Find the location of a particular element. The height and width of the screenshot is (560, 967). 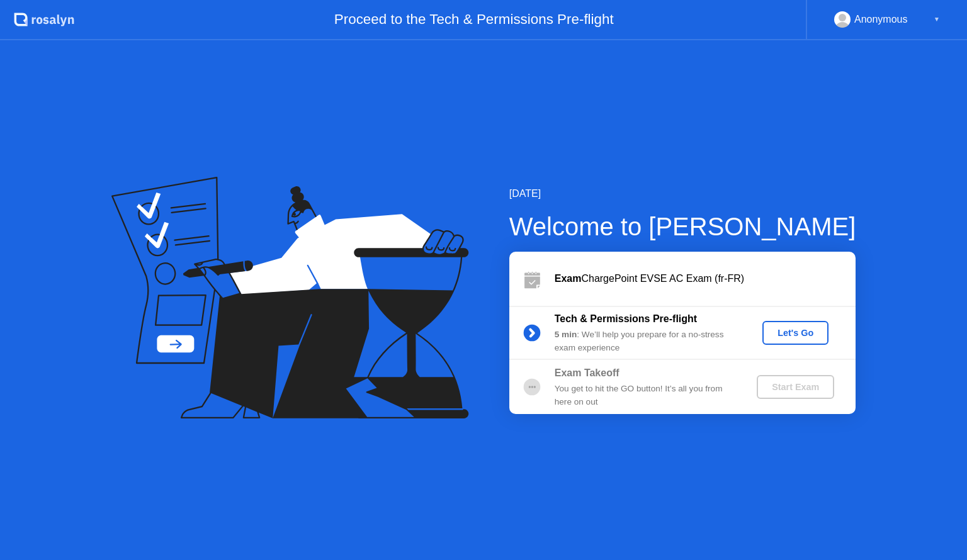

div: ChargePoint EVSE AC Exam (fr-FR) is located at coordinates (705, 279).